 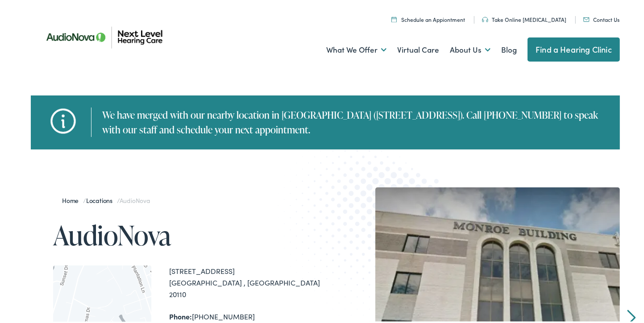 I want to click on a: Contact Us, so click(x=601, y=18).